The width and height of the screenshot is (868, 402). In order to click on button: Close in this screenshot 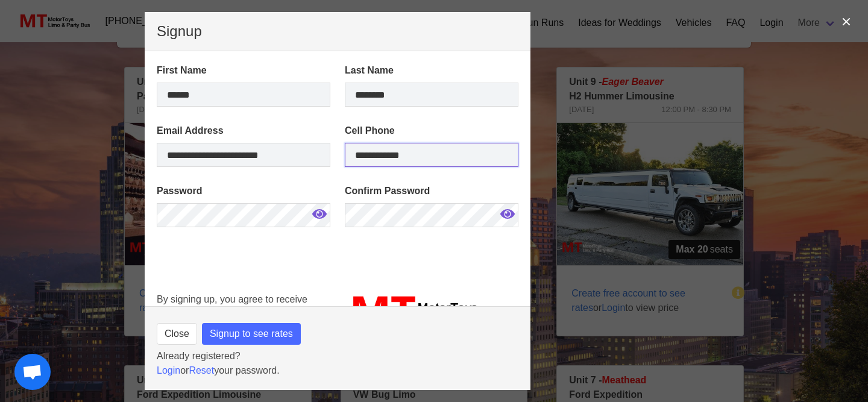, I will do `click(177, 334)`.